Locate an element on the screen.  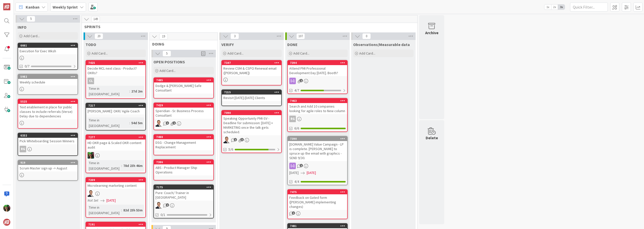
div: HD OKR page & Scaled OKR content audit is located at coordinates (116, 145).